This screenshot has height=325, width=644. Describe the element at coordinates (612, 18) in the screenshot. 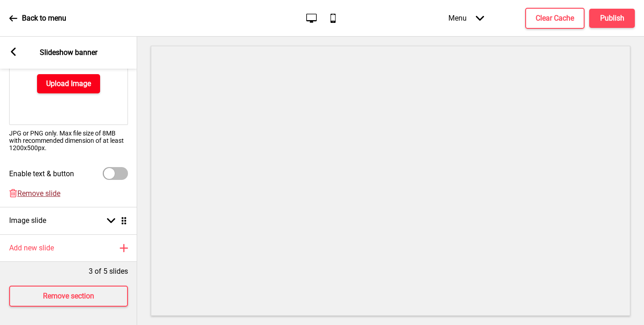

I see `h4: Publish` at that location.